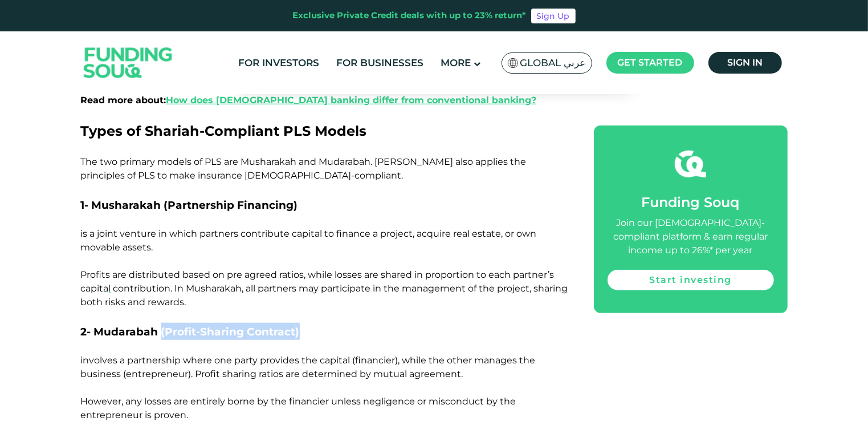  What do you see at coordinates (128, 63) in the screenshot?
I see `img: Logo` at bounding box center [128, 63].